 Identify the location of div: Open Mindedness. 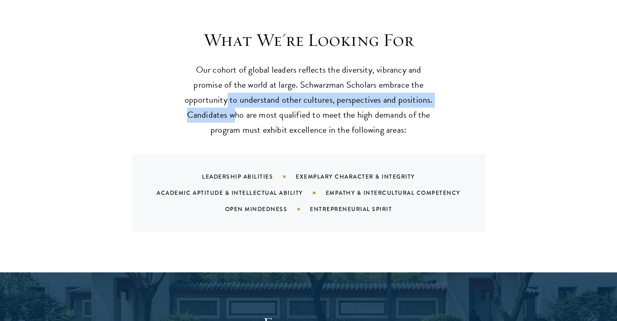
(268, 209).